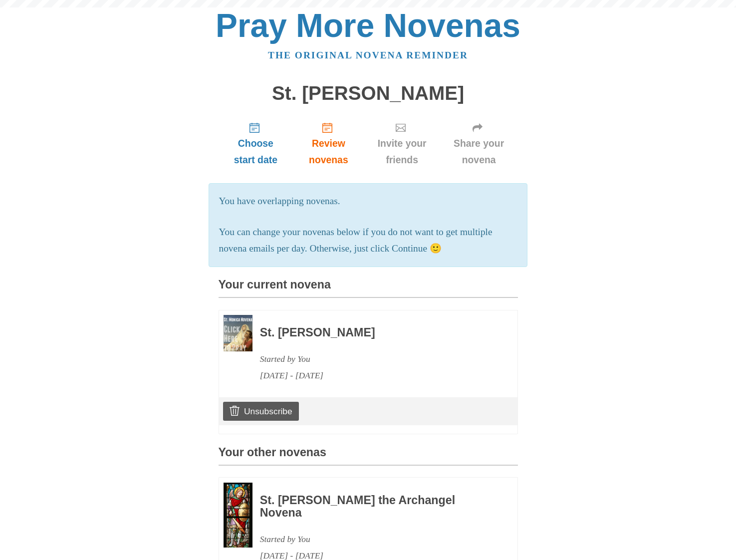 The height and width of the screenshot is (560, 736). What do you see at coordinates (368, 201) in the screenshot?
I see `p: You have overlapping novenas.` at bounding box center [368, 201].